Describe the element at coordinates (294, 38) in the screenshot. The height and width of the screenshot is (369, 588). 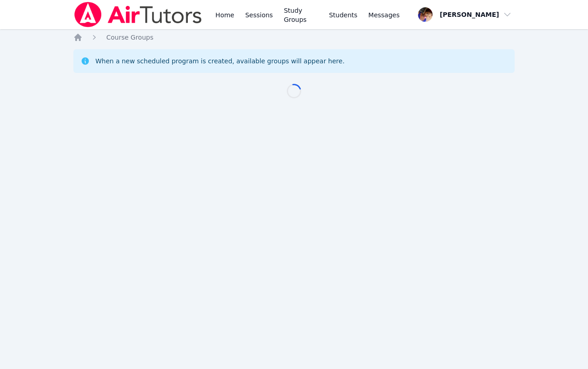
I see `nav: Breadcrumb` at that location.